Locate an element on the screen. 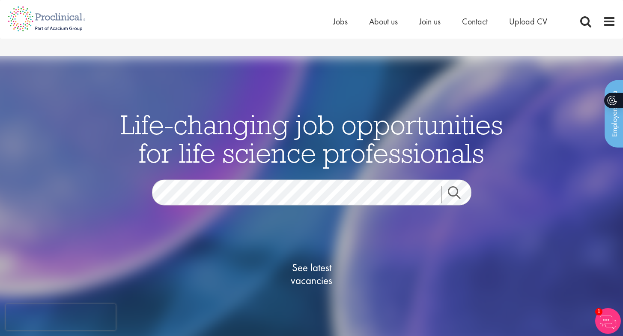 Image resolution: width=623 pixels, height=336 pixels. a: See latestvacancies is located at coordinates (312, 273).